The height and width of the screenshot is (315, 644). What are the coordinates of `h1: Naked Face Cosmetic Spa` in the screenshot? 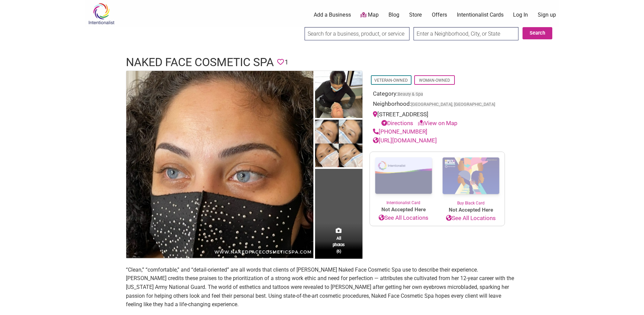 It's located at (200, 62).